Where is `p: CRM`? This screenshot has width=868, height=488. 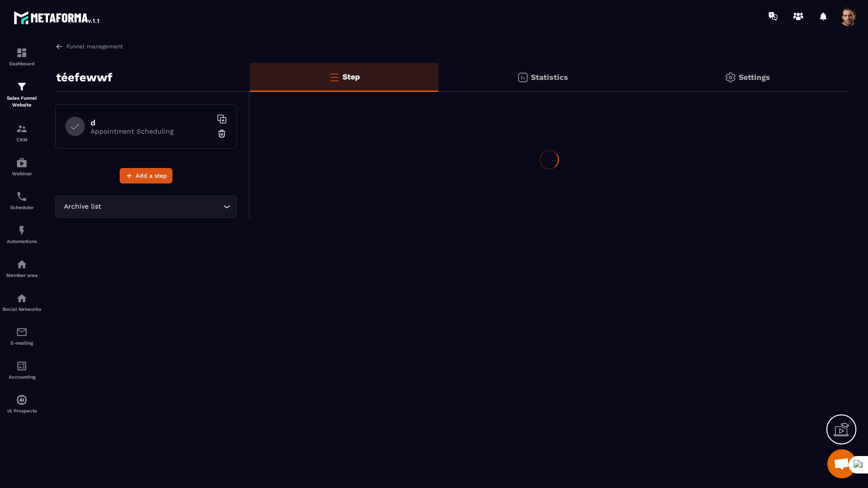 p: CRM is located at coordinates (22, 139).